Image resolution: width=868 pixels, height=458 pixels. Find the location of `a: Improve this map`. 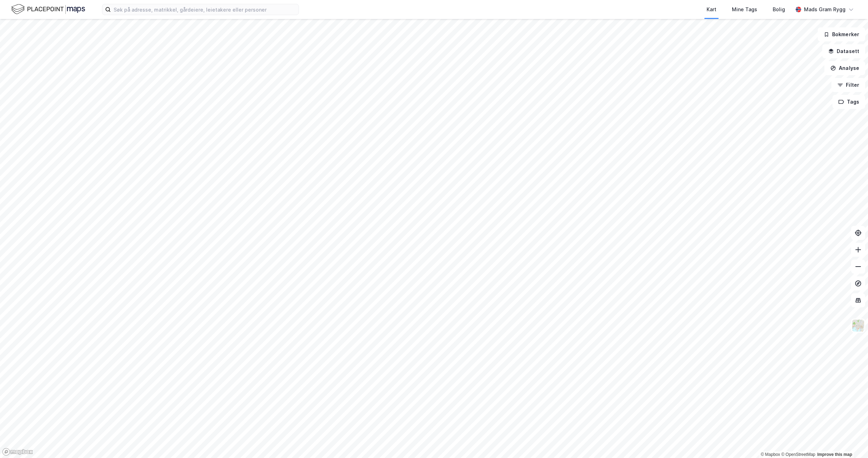

a: Improve this map is located at coordinates (834, 455).